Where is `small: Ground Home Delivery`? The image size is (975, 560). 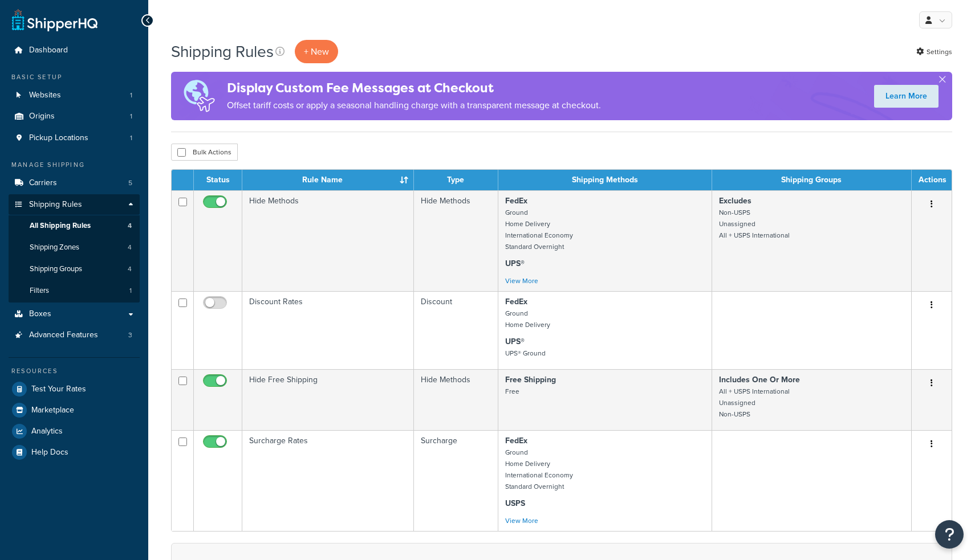
small: Ground Home Delivery is located at coordinates (528, 319).